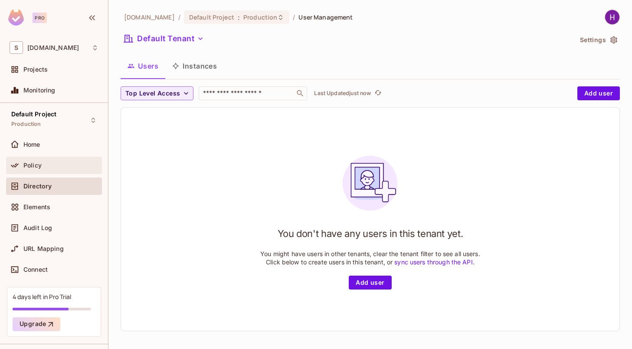 This screenshot has height=349, width=632. I want to click on span: URL Mapping, so click(43, 248).